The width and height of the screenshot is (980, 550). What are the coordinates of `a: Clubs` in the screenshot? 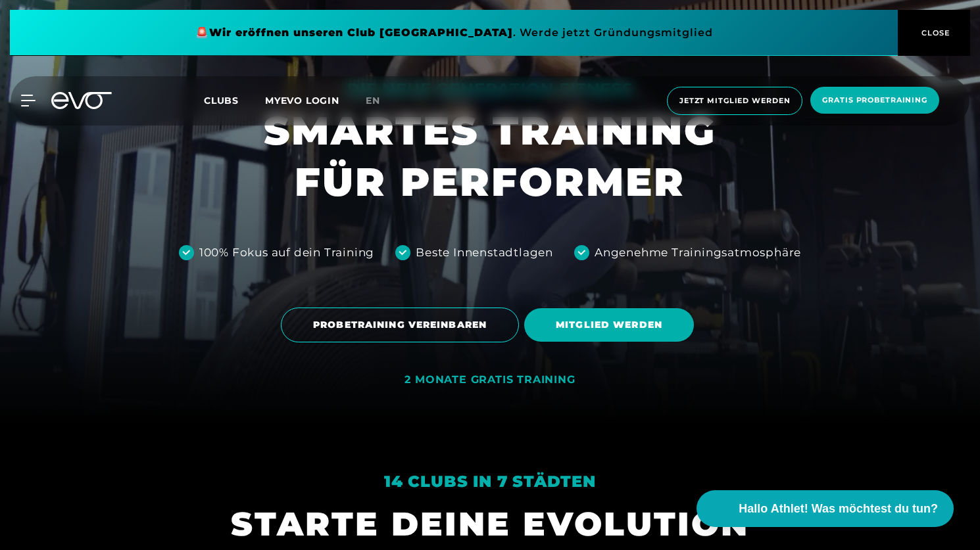 It's located at (234, 100).